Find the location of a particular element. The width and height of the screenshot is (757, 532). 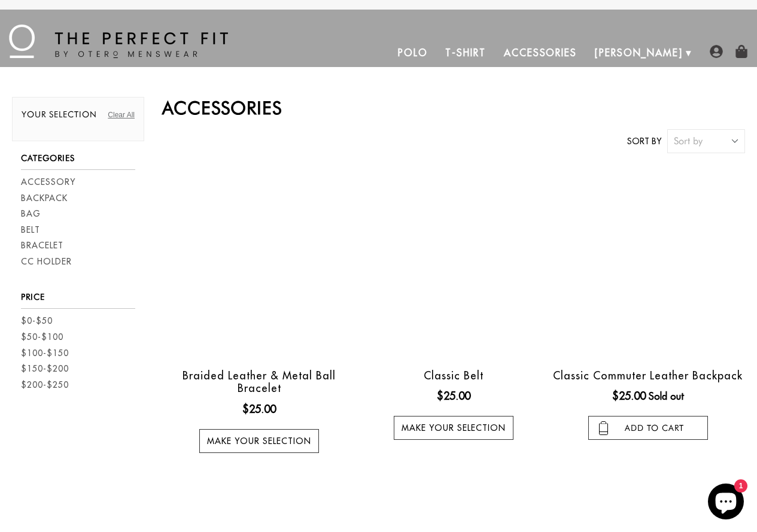

h3: Categories is located at coordinates (78, 162).